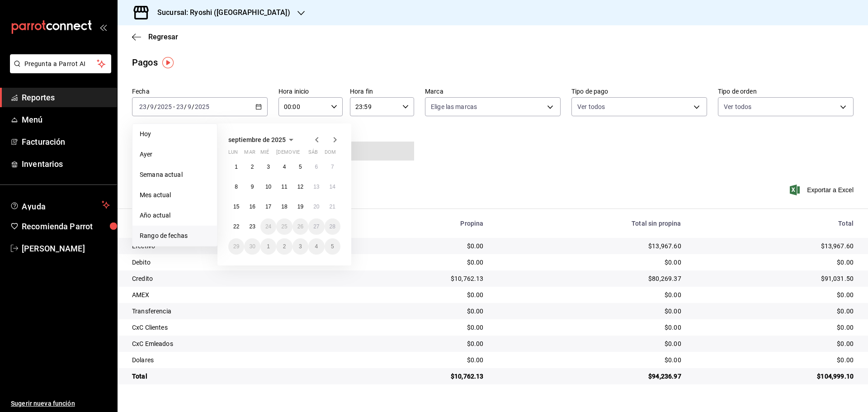 The image size is (868, 412). I want to click on abbr: 10 de septiembre de 2025, so click(268, 187).